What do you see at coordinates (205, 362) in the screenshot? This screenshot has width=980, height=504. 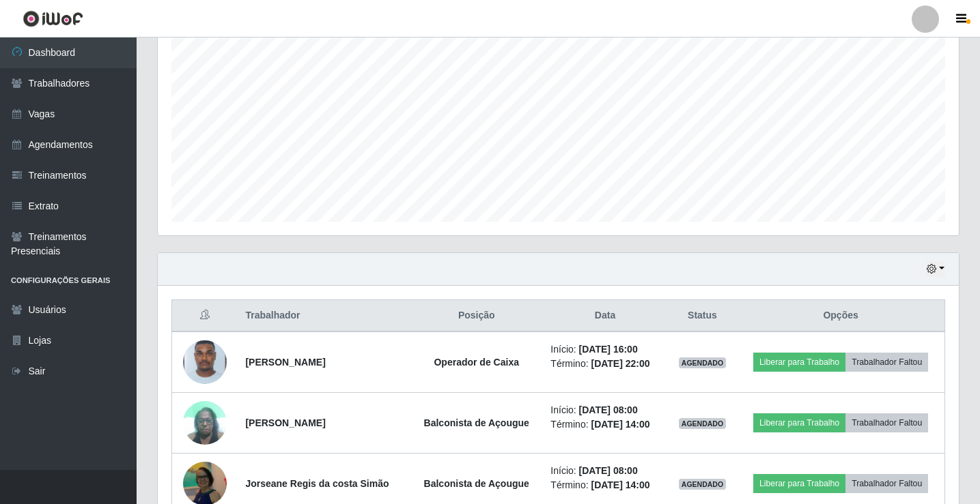 I see `img: 1721222476236.jpeg` at bounding box center [205, 362].